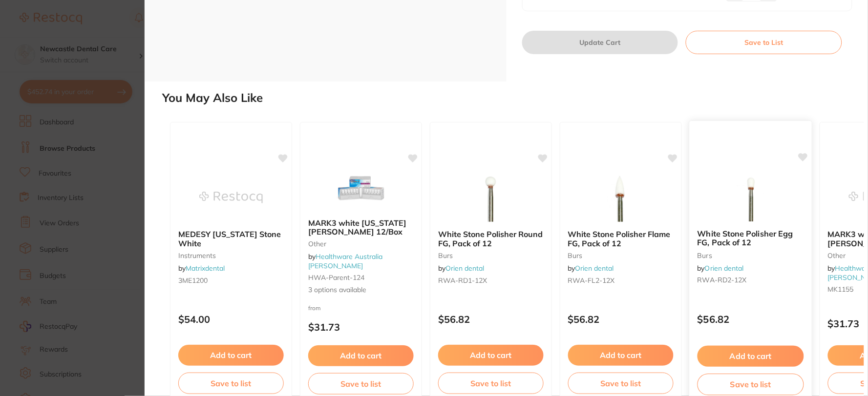  I want to click on span: from, so click(315, 308).